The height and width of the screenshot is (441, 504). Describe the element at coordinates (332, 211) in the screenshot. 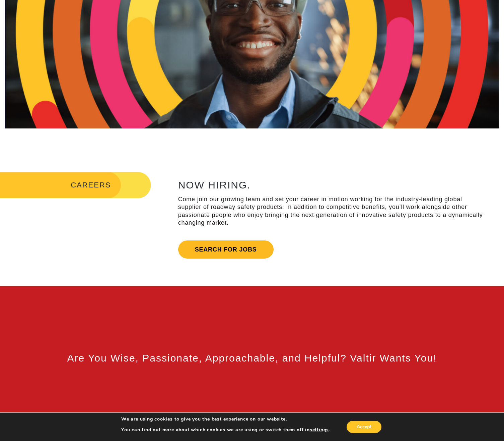

I see `p: Come join our growing team and set your career in motion working for the industry-leading global ...` at that location.